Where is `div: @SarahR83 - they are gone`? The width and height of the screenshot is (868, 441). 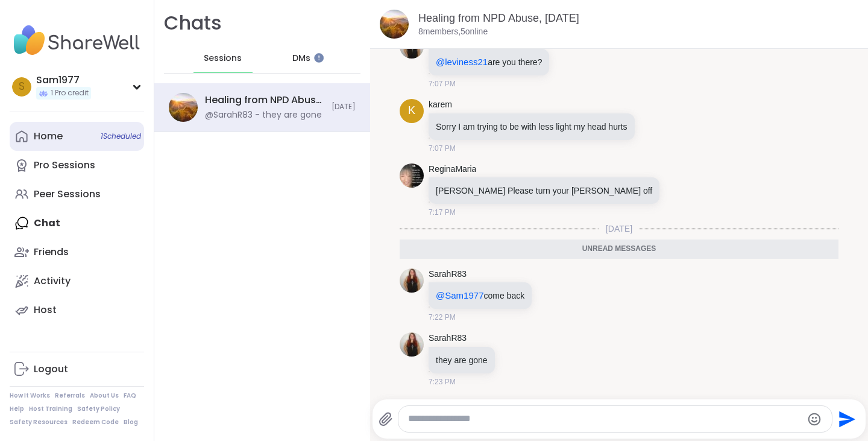 div: @SarahR83 - they are gone is located at coordinates (263, 115).